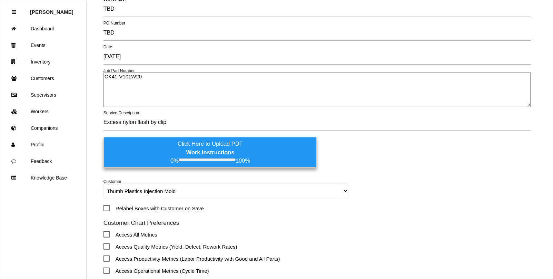  What do you see at coordinates (170, 246) in the screenshot?
I see `span: Access Quality Metrics (Yield, Defect, Rework Rates)` at bounding box center [170, 246].